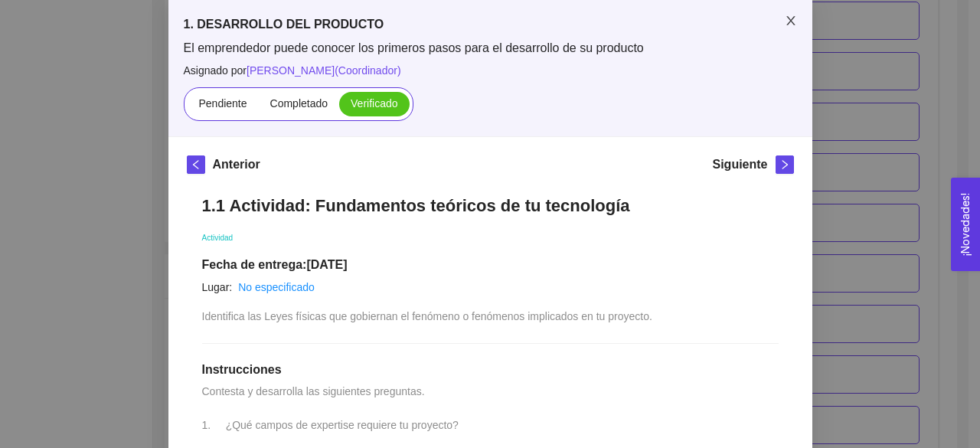 This screenshot has width=980, height=448. What do you see at coordinates (490, 48) in the screenshot?
I see `span: El emprendedor puede conocer los primeros pasos para el desarrollo de su producto` at bounding box center [490, 48].